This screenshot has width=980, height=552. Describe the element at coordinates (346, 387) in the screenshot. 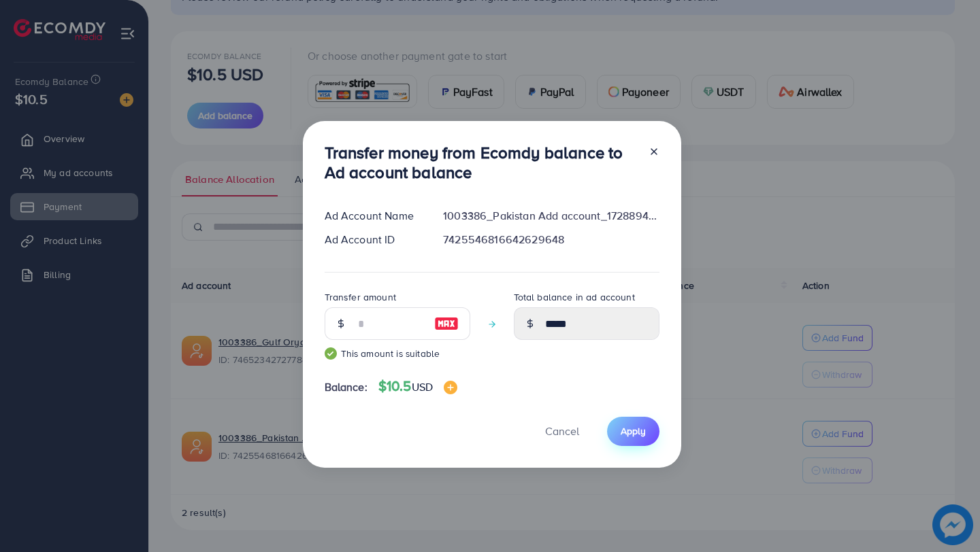

I see `span: Balance:` at that location.